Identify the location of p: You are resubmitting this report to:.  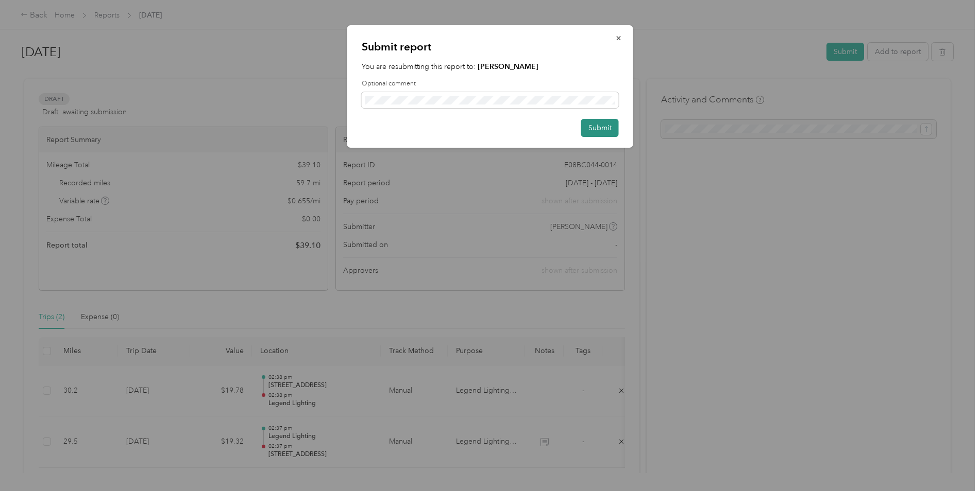
(490, 66).